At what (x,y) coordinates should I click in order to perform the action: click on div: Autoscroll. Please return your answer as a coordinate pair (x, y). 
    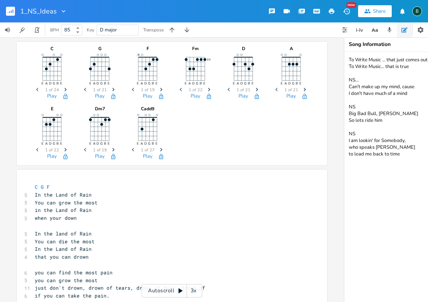
    Looking at the image, I should click on (172, 291).